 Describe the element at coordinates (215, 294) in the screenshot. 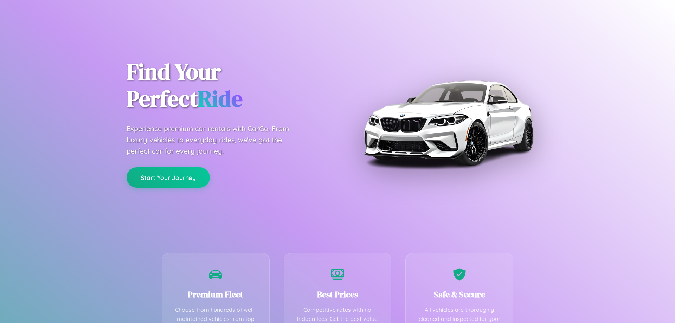

I see `h3: Premium Fleet` at that location.